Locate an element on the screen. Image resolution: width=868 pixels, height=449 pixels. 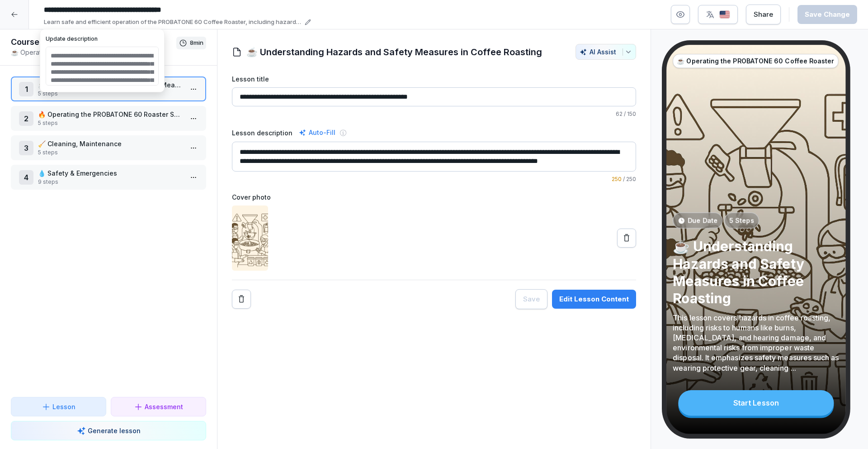
p: / 150 is located at coordinates (434, 114).